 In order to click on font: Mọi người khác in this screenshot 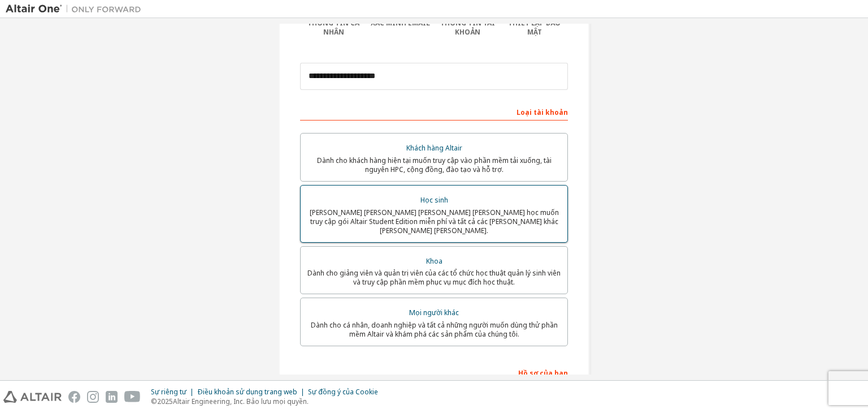, I will do `click(434, 312)`.